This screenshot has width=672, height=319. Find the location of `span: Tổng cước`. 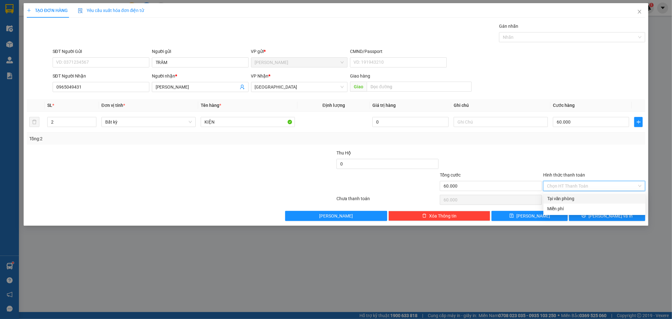

span: Tổng cước is located at coordinates (450, 175).